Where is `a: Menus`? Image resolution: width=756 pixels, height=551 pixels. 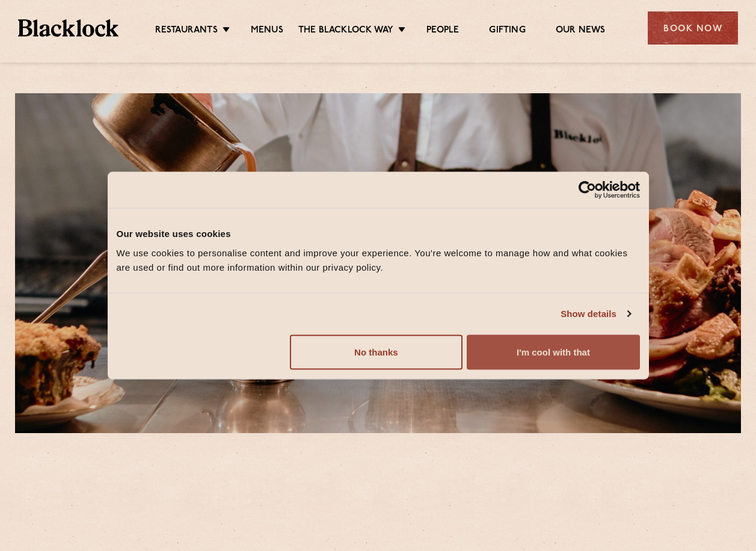
a: Menus is located at coordinates (267, 31).